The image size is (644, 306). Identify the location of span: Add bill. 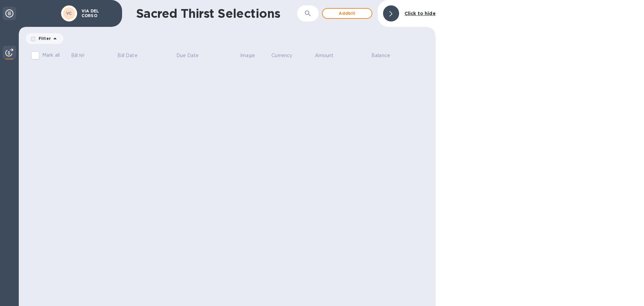
(347, 13).